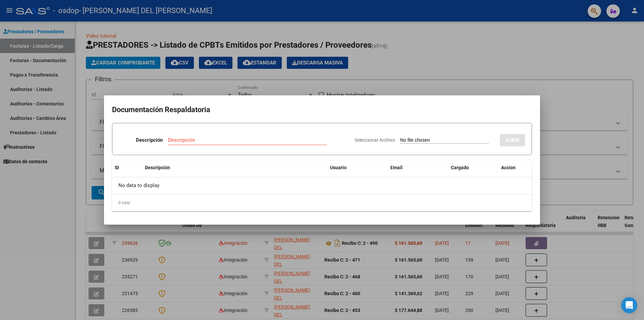 This screenshot has width=644, height=320. I want to click on span: SUBIR, so click(512, 140).